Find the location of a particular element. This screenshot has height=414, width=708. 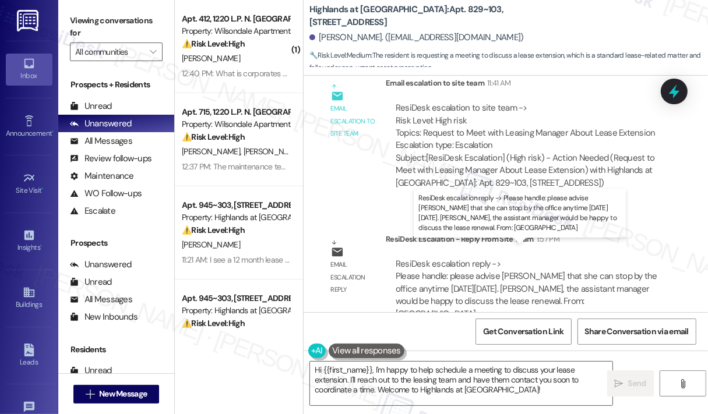

a: Insights • is located at coordinates (29, 241).